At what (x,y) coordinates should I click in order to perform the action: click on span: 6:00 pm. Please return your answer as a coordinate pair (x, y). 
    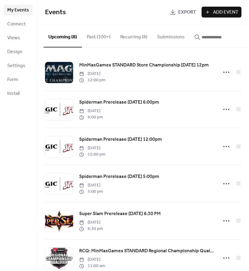
    Looking at the image, I should click on (91, 117).